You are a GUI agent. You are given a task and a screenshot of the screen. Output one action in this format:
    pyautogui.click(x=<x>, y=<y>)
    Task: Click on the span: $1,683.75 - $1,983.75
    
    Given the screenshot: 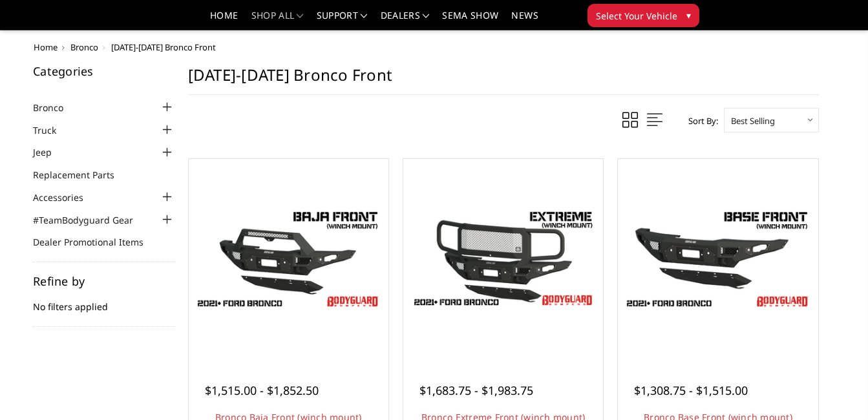 What is the action you would take?
    pyautogui.click(x=476, y=390)
    